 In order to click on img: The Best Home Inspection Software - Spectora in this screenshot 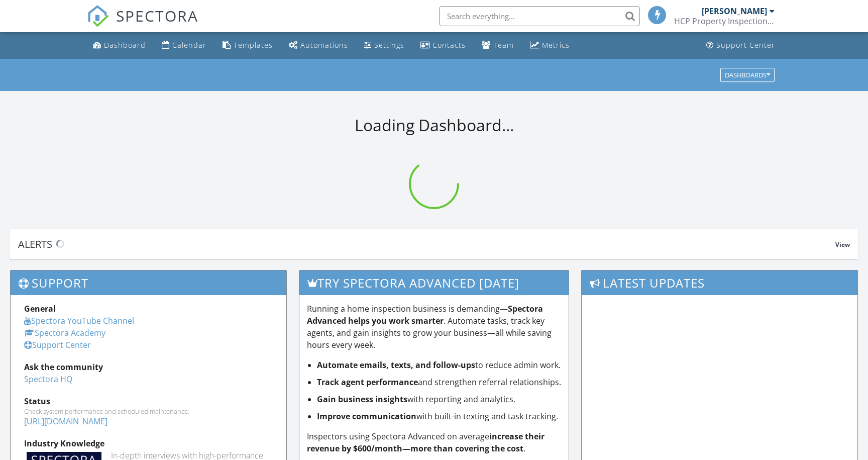, I will do `click(98, 16)`.